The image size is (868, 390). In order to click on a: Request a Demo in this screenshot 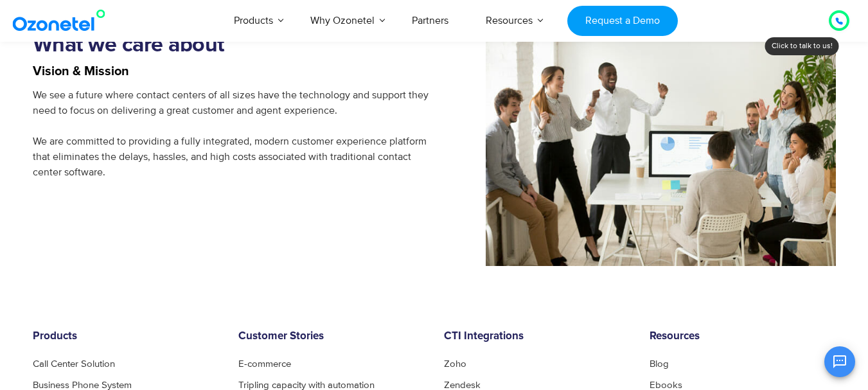, I will do `click(622, 21)`.